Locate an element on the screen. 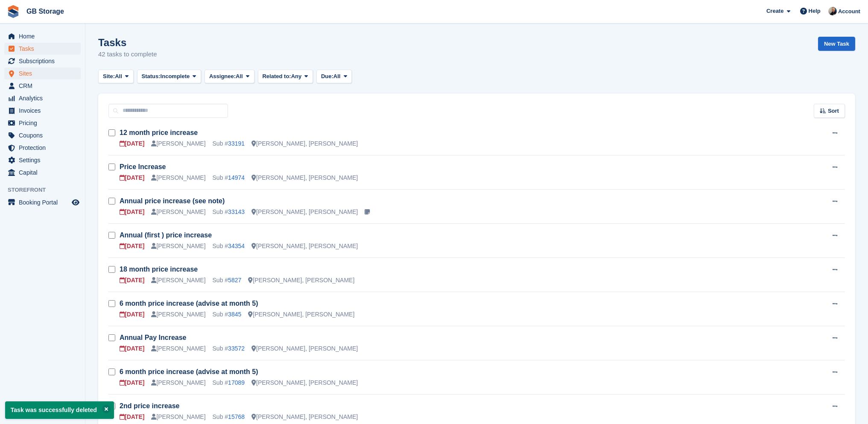  span: Help is located at coordinates (815, 11).